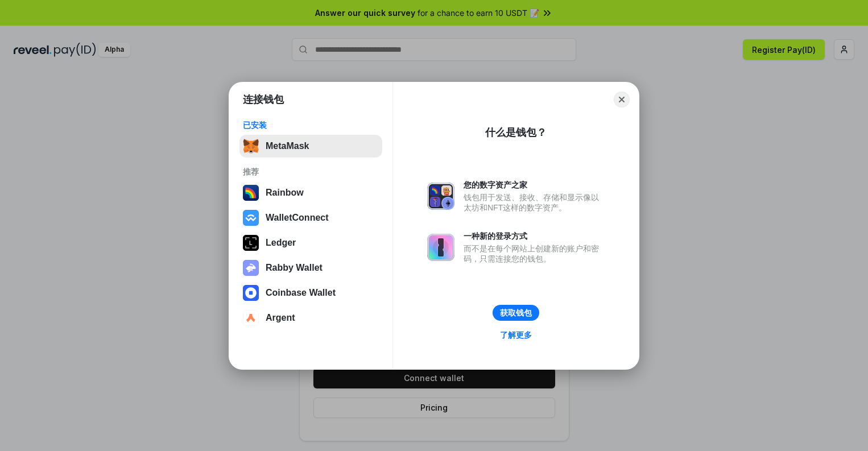 The image size is (868, 451). I want to click on div: 而不是在每个网站上创建新的账户和密码，只需连接您的钱包。, so click(534, 254).